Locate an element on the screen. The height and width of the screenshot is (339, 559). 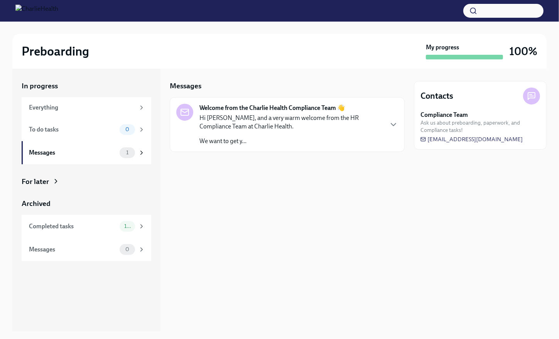
div: For later is located at coordinates (35, 182).